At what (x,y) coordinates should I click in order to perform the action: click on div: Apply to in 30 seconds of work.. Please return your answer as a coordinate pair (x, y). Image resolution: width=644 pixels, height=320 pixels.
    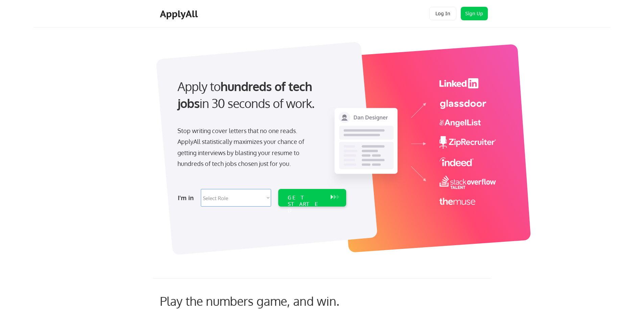
    Looking at the image, I should click on (260, 95).